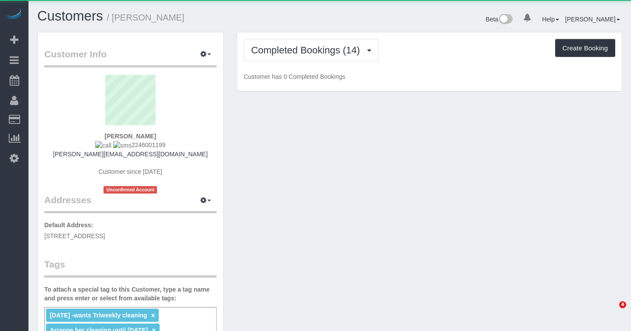  I want to click on a: Customers, so click(70, 16).